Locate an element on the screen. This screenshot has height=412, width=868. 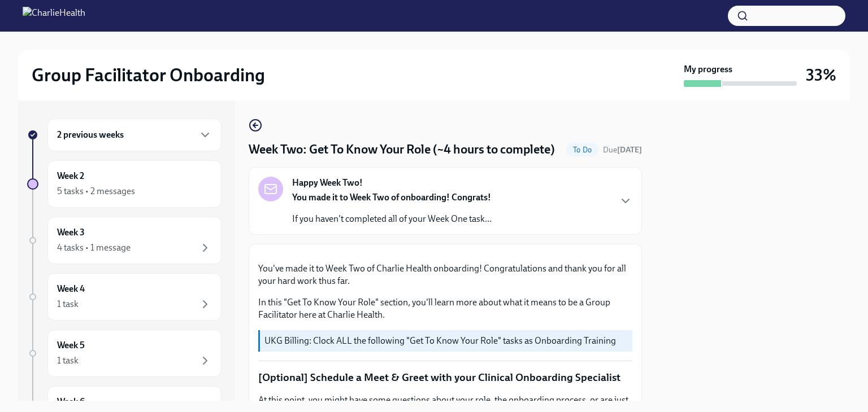
span: Due is located at coordinates (622, 150).